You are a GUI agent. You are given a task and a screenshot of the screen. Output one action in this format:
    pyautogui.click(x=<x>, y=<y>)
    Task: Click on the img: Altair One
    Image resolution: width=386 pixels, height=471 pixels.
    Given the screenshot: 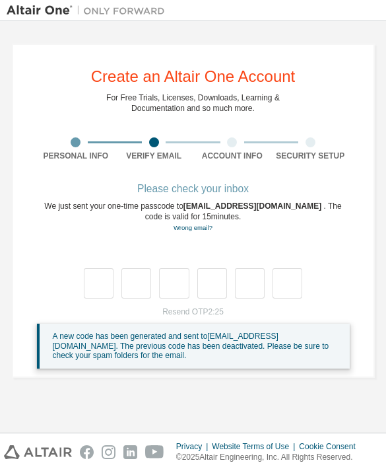 What is the action you would take?
    pyautogui.click(x=89, y=11)
    